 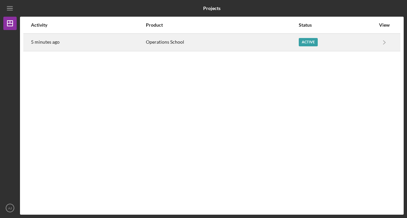 What do you see at coordinates (384, 25) in the screenshot?
I see `div: View` at bounding box center [384, 25].